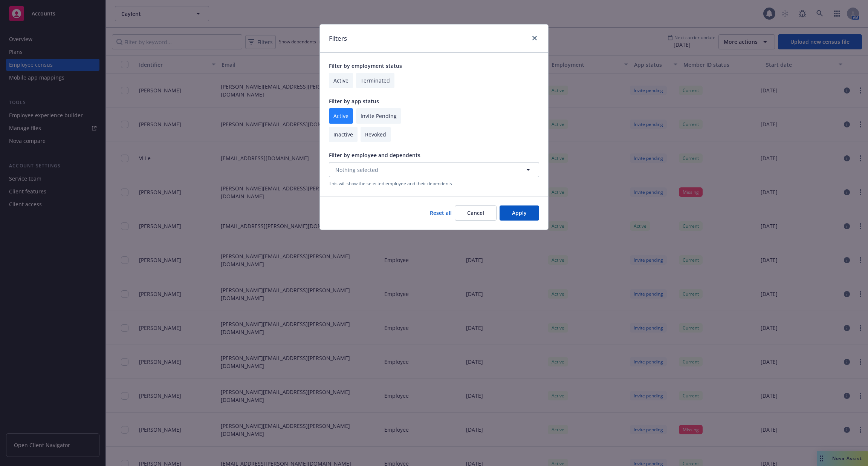  I want to click on a: close, so click(535, 38).